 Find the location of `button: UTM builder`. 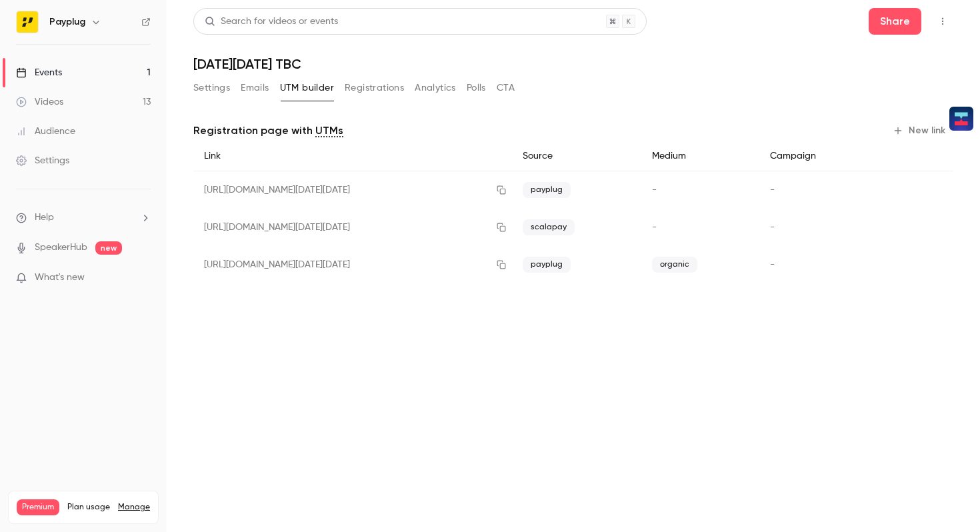

button: UTM builder is located at coordinates (307, 88).